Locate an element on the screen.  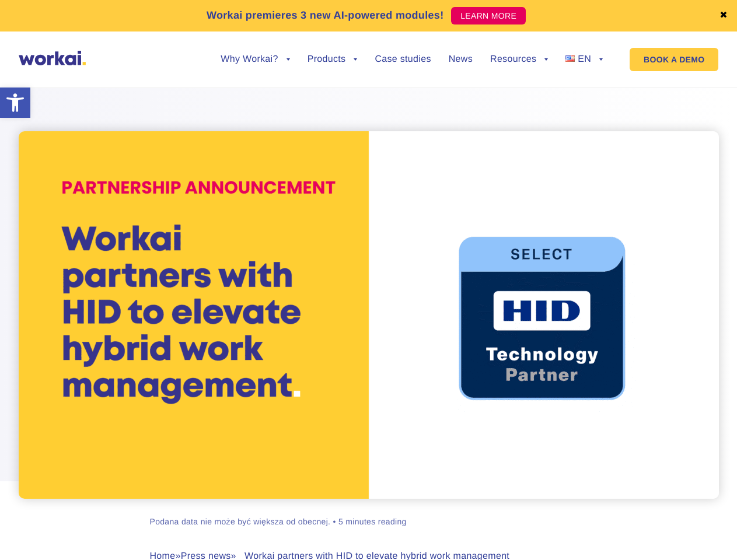
a: Resources is located at coordinates (519, 60).